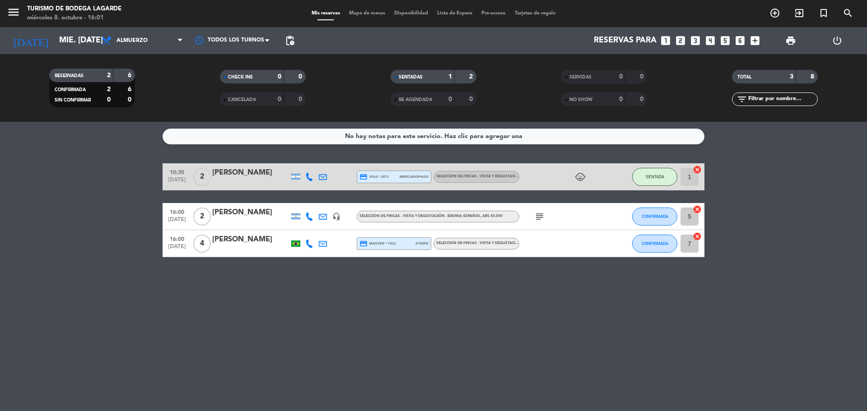  I want to click on i: looks_6, so click(740, 41).